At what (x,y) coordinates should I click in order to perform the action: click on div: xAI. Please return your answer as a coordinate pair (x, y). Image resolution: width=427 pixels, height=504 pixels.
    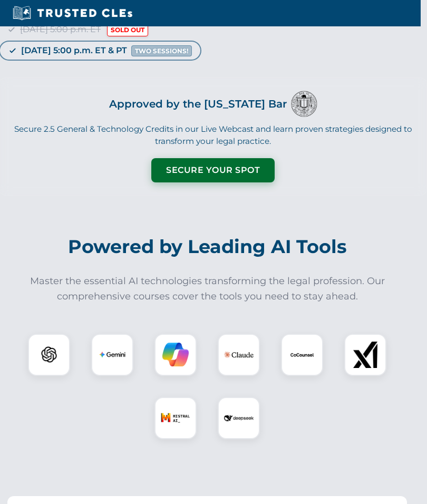
    Looking at the image, I should click on (366, 355).